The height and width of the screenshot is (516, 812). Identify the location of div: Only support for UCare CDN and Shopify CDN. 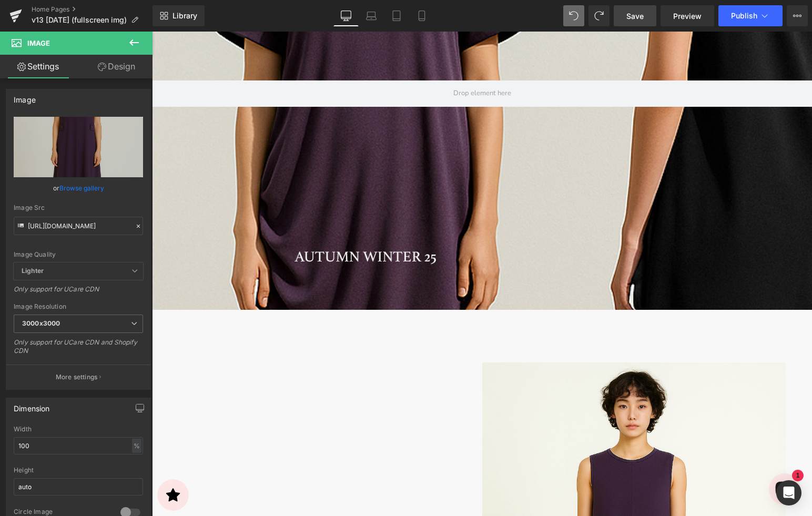
(78, 350).